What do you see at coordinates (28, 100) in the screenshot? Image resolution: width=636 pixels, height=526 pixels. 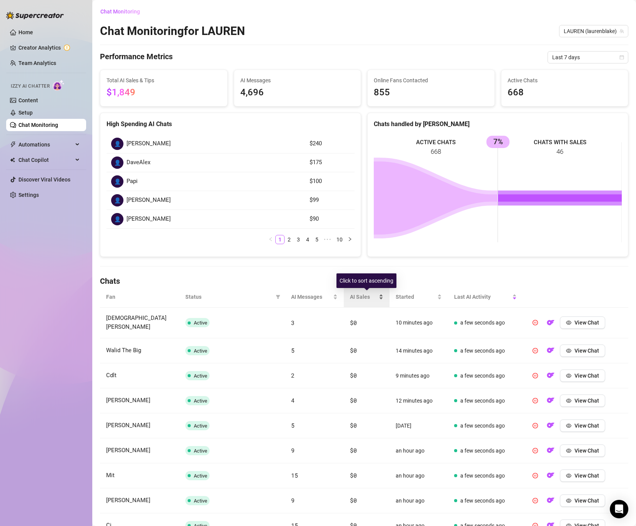 I see `a: Content` at bounding box center [28, 100].